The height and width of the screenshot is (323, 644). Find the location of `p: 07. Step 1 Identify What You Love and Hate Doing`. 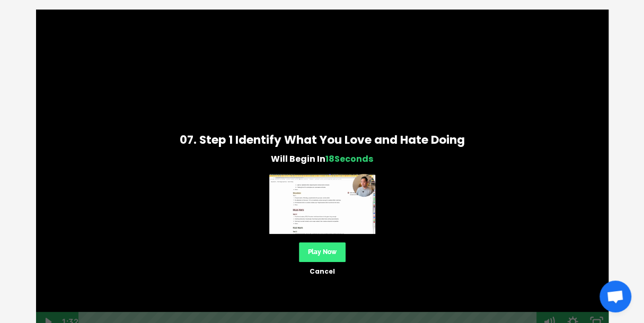

p: 07. Step 1 Identify What You Love and Hate Doing is located at coordinates (322, 140).